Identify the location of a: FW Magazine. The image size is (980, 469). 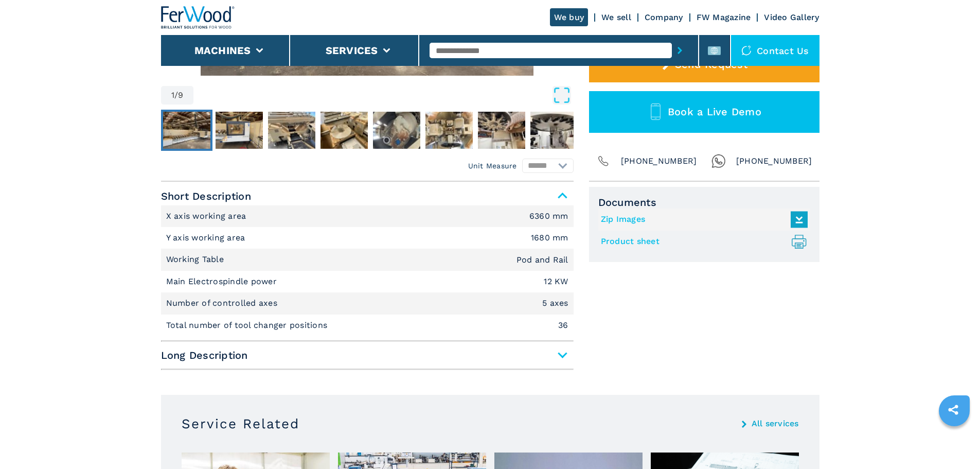
(724, 17).